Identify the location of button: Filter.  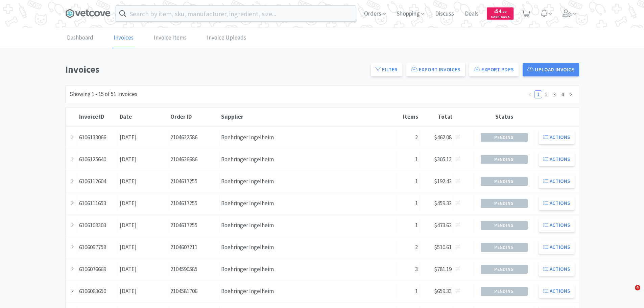
(387, 70).